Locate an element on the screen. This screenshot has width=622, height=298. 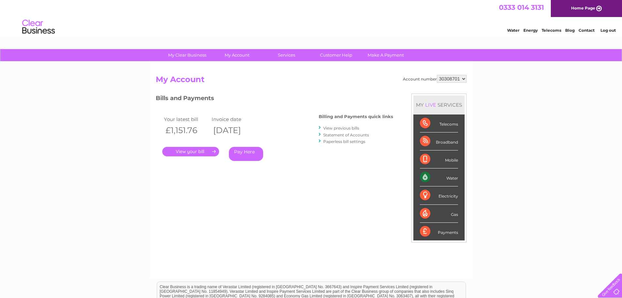
a: Log out is located at coordinates (608, 30).